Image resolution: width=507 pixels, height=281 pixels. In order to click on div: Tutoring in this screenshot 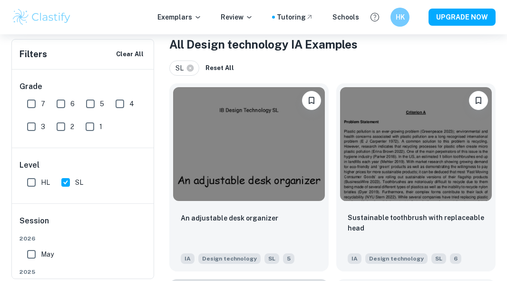, I will do `click(295, 17)`.